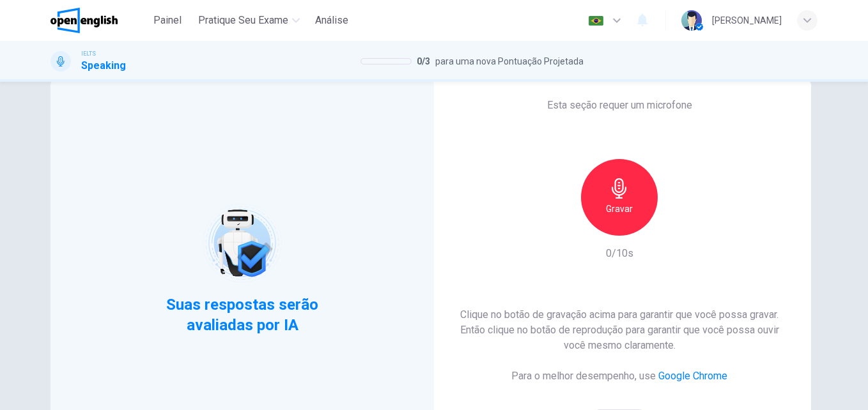 This screenshot has width=868, height=410. Describe the element at coordinates (619, 376) in the screenshot. I see `h6: Para o melhor desempenho, use` at that location.